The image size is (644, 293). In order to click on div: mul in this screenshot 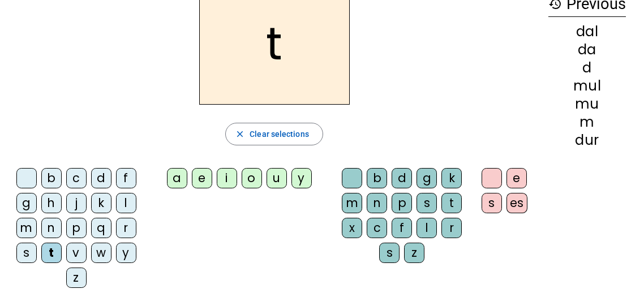, I will do `click(587, 86)`.